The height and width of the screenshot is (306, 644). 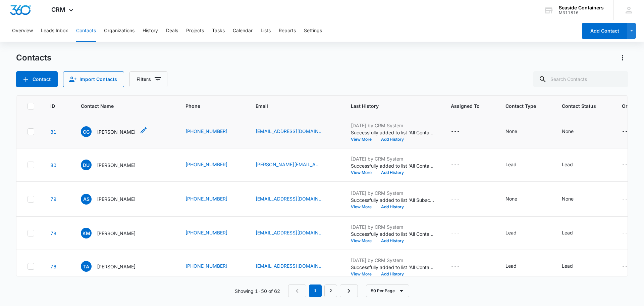 What do you see at coordinates (521, 106) in the screenshot?
I see `span: Contact Type` at bounding box center [521, 106].